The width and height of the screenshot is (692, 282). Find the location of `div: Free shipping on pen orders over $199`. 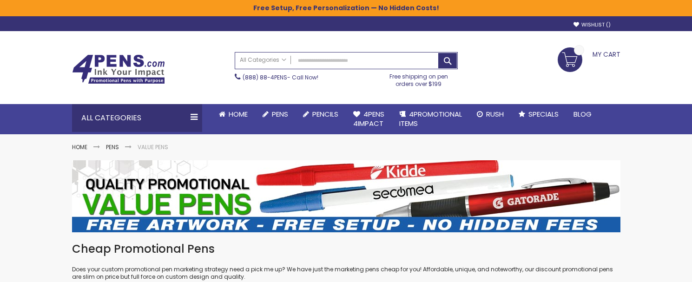

div: Free shipping on pen orders over $199 is located at coordinates (419, 79).